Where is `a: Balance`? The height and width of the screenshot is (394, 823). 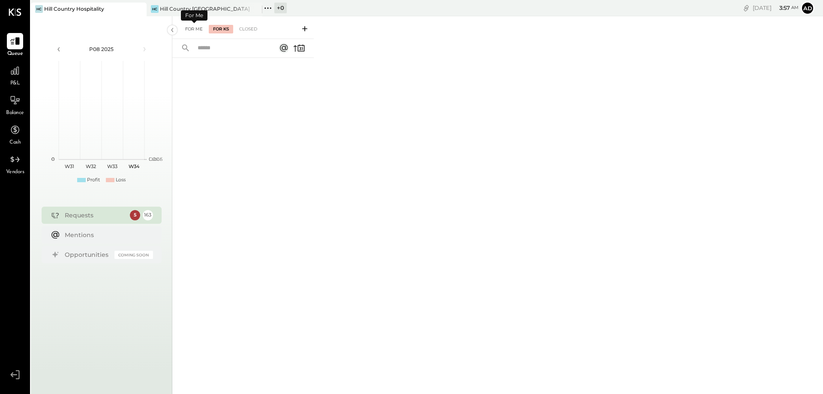
a: Balance is located at coordinates (15, 105).